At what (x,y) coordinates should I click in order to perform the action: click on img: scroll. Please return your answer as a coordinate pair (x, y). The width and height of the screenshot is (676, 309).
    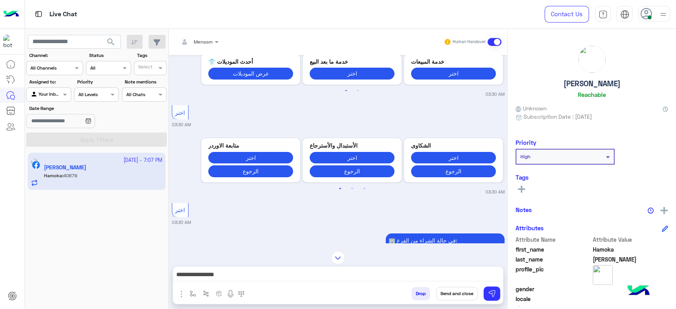
    Looking at the image, I should click on (338, 258).